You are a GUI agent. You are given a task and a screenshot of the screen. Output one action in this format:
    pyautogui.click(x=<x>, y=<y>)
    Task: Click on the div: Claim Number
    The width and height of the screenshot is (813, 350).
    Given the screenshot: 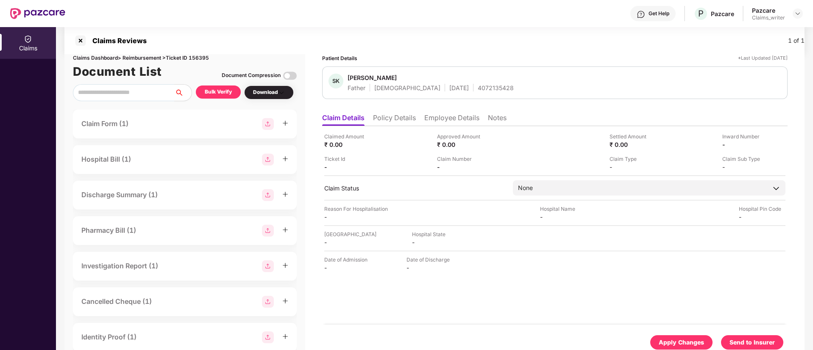 What is the action you would take?
    pyautogui.click(x=460, y=159)
    